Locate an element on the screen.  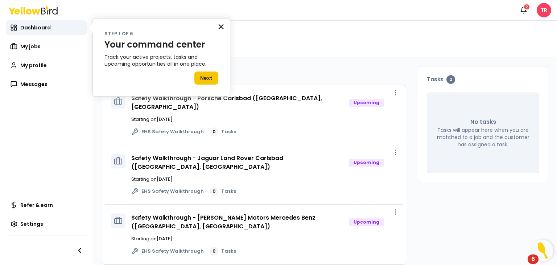
p: Track your active projects, tasks and upcoming opportunities all in one place. is located at coordinates (161, 61).